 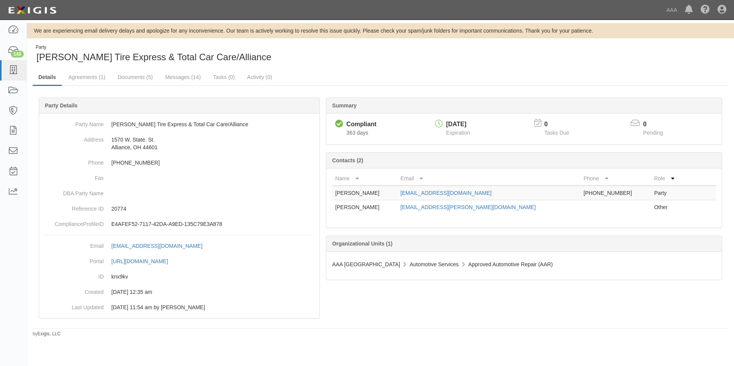 What do you see at coordinates (616, 179) in the screenshot?
I see `th: Phone` at bounding box center [616, 179].